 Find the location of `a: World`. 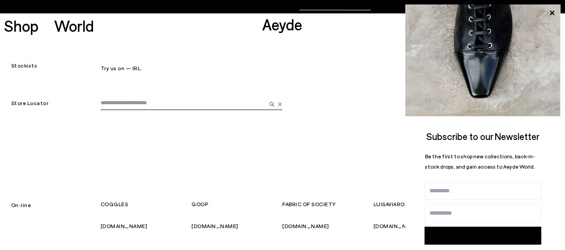

a: World is located at coordinates (74, 26).